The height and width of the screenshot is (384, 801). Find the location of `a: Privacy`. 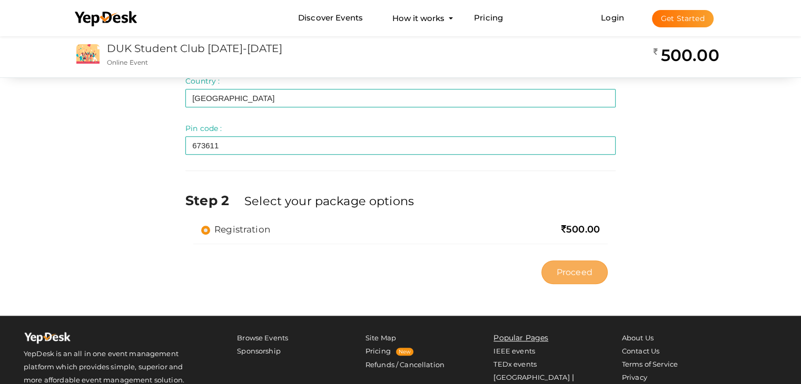

a: Privacy is located at coordinates (634, 377).